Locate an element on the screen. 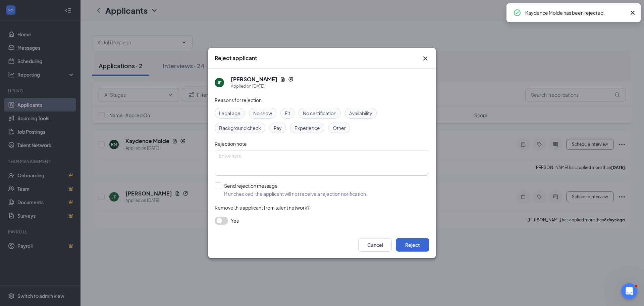  span: No show is located at coordinates (263, 113).